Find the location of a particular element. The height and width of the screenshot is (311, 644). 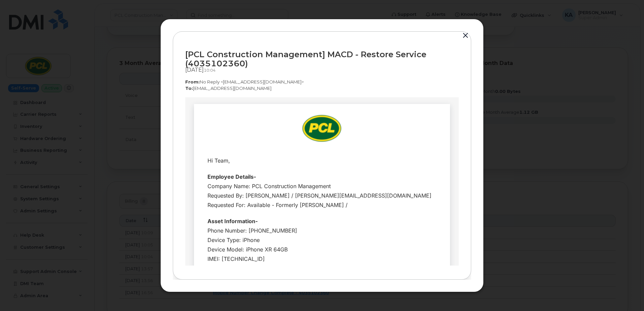

div: Employee Details- is located at coordinates (137, 80).